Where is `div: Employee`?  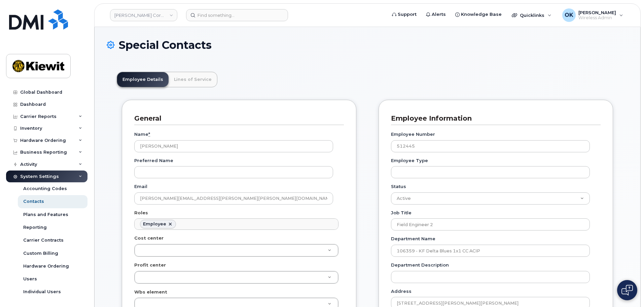
div: Employee is located at coordinates (155, 224).